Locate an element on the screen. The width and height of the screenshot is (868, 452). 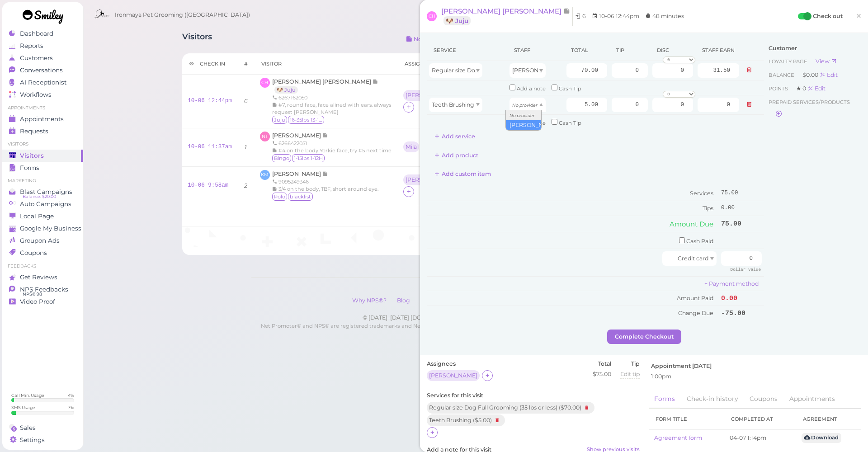
td: Cash Paid is located at coordinates (573, 241).